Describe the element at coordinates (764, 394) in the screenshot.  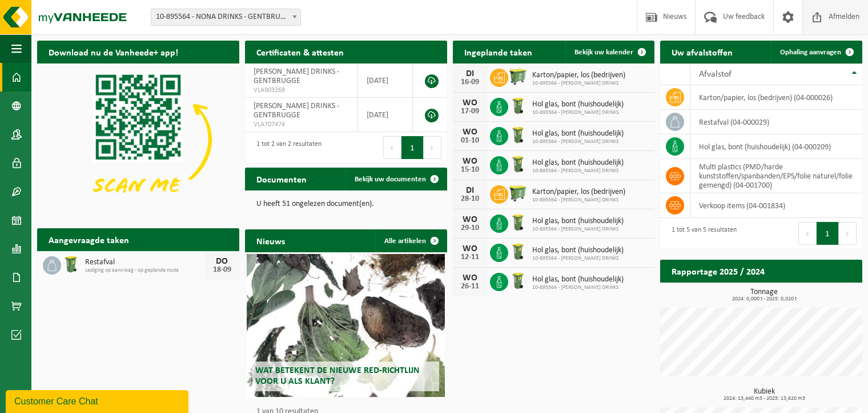
I see `h3: Kubiek` at that location.